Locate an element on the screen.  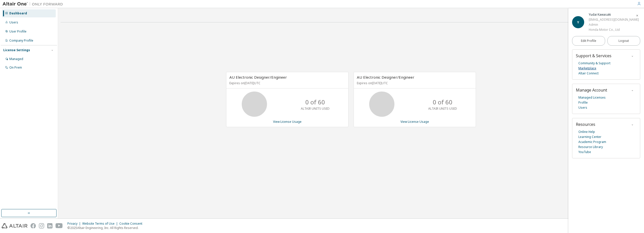
img: instagram.svg is located at coordinates (41, 226).